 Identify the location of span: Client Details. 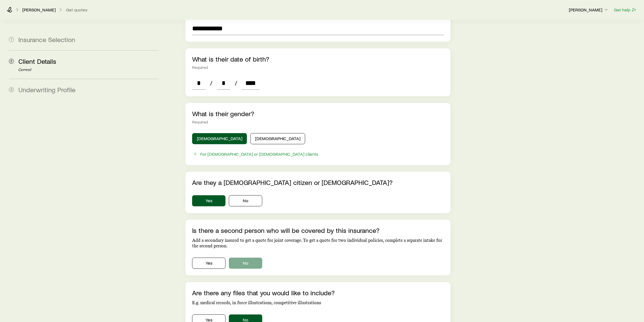
(37, 61).